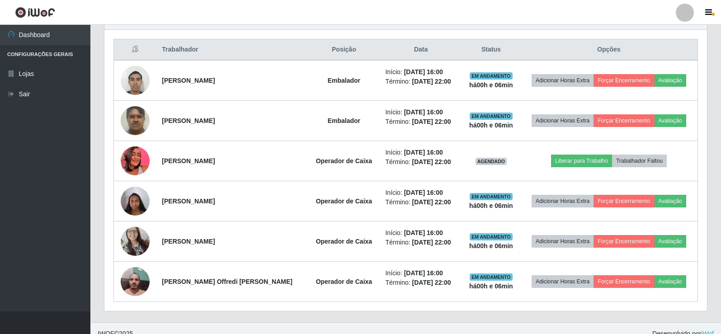  I want to click on img: 1672061092680.jpeg, so click(135, 241).